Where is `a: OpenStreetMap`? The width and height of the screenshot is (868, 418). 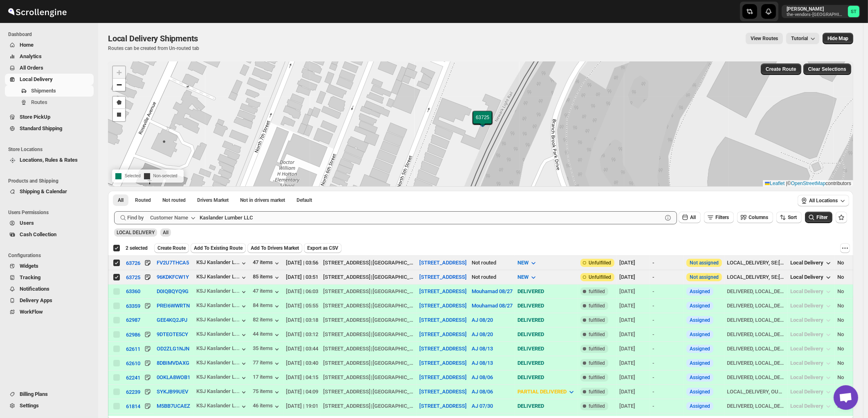 a: OpenStreetMap is located at coordinates (808, 183).